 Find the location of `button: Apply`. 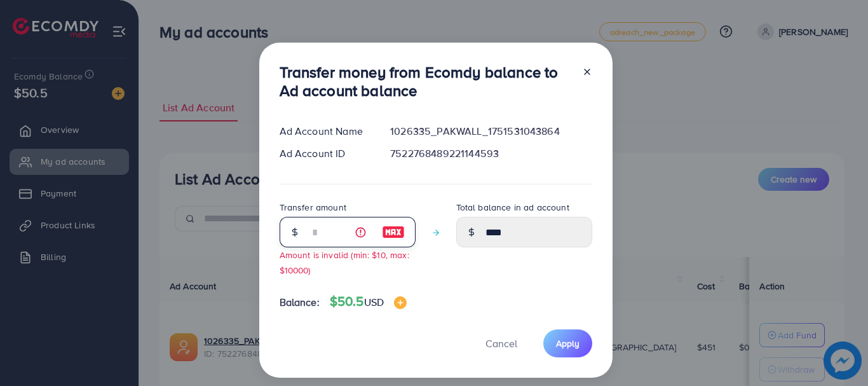

button: Apply is located at coordinates (567, 343).